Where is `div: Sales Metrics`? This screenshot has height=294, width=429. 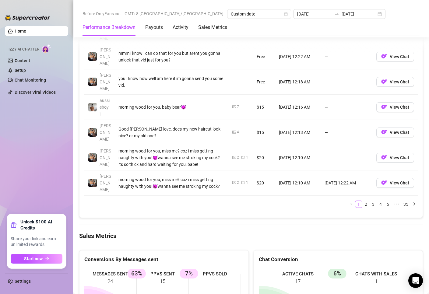
div: Sales Metrics is located at coordinates (212, 27).